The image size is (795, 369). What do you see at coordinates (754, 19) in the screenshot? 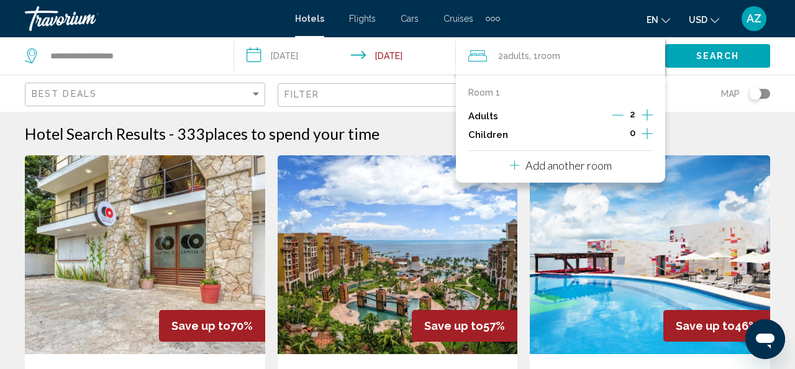
I see `span: AZ` at bounding box center [754, 19].